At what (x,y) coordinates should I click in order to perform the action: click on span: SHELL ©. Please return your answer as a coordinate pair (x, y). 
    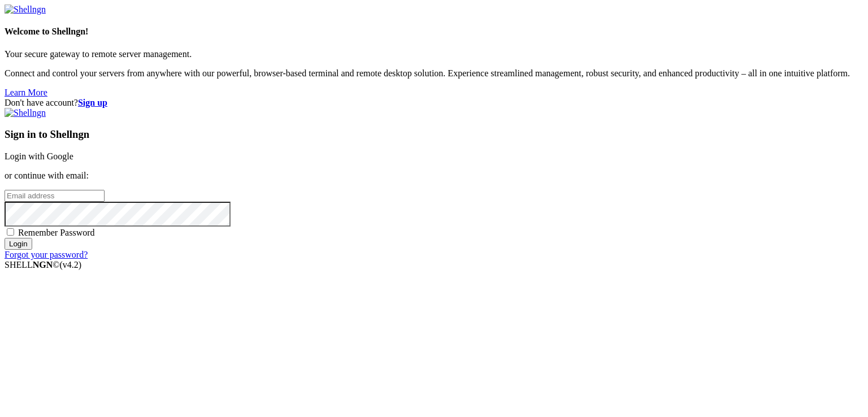
    Looking at the image, I should click on (43, 264).